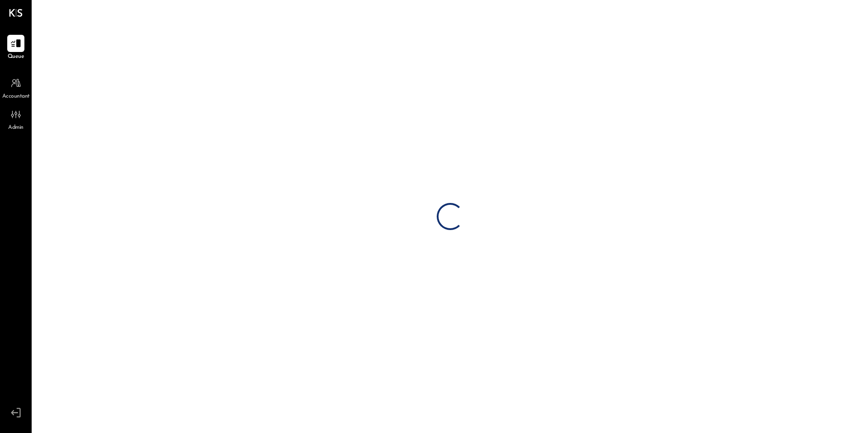  What do you see at coordinates (16, 88) in the screenshot?
I see `a: Accountant` at bounding box center [16, 88].